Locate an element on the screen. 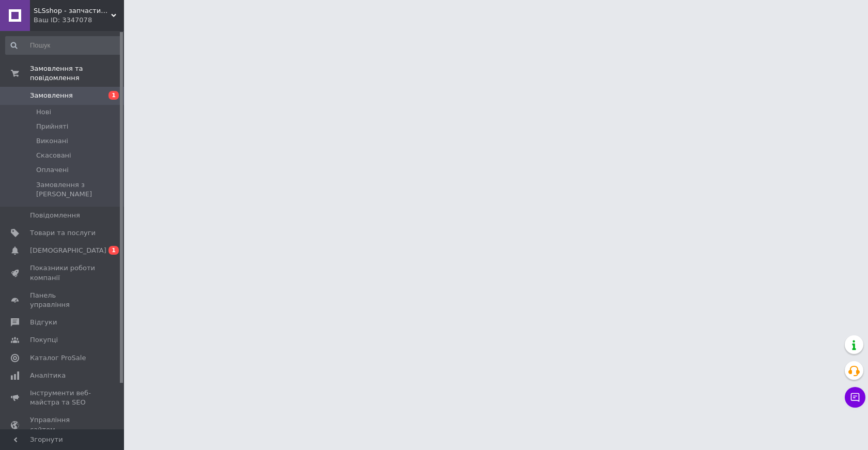  span: Управління сайтом is located at coordinates (62, 425).